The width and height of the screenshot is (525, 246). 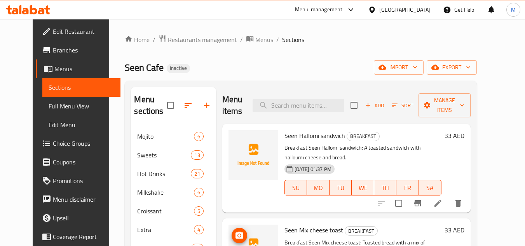 What do you see at coordinates (173, 155) in the screenshot?
I see `div: Sweets13` at bounding box center [173, 155].